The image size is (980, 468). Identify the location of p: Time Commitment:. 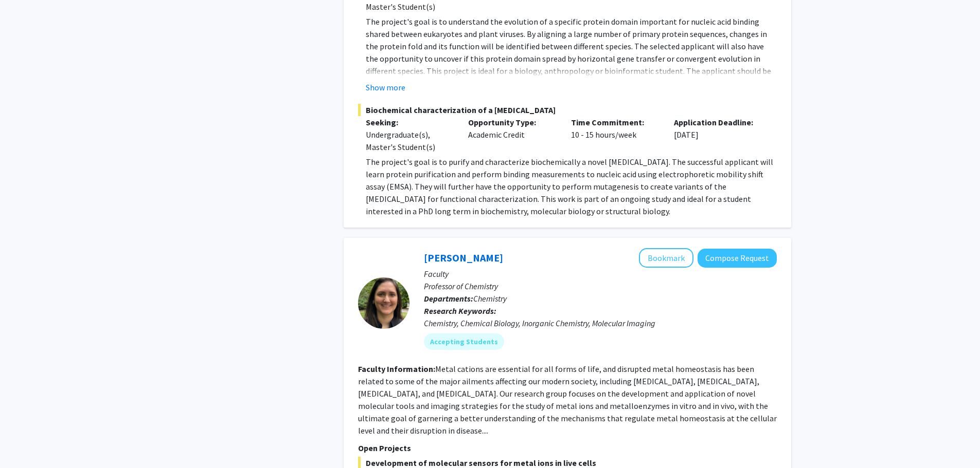
(614, 122).